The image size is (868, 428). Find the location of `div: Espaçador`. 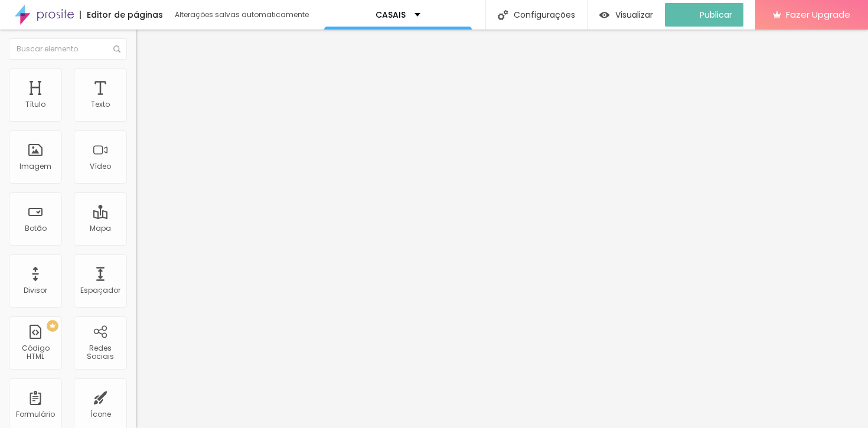

div: Espaçador is located at coordinates (100, 291).